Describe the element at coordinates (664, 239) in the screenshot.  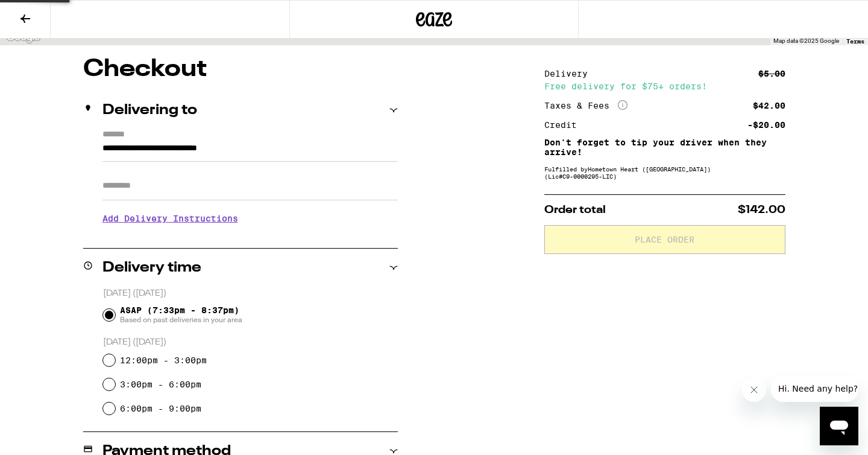
I see `span: Place Order` at that location.